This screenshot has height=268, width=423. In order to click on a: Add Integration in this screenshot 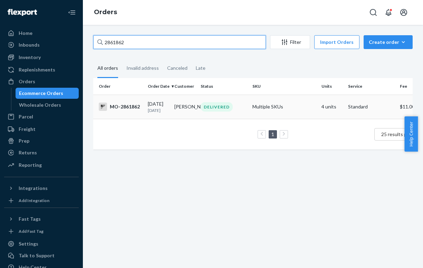, I will do `click(41, 201)`.